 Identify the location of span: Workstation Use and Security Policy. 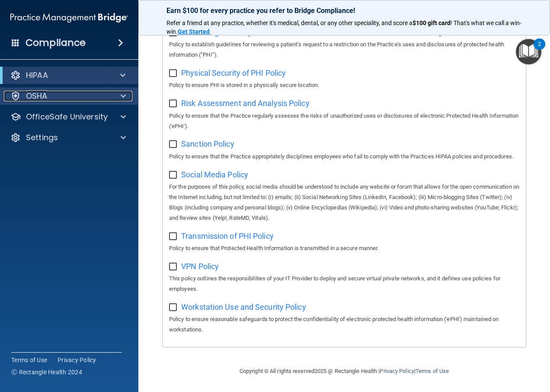
(244, 306).